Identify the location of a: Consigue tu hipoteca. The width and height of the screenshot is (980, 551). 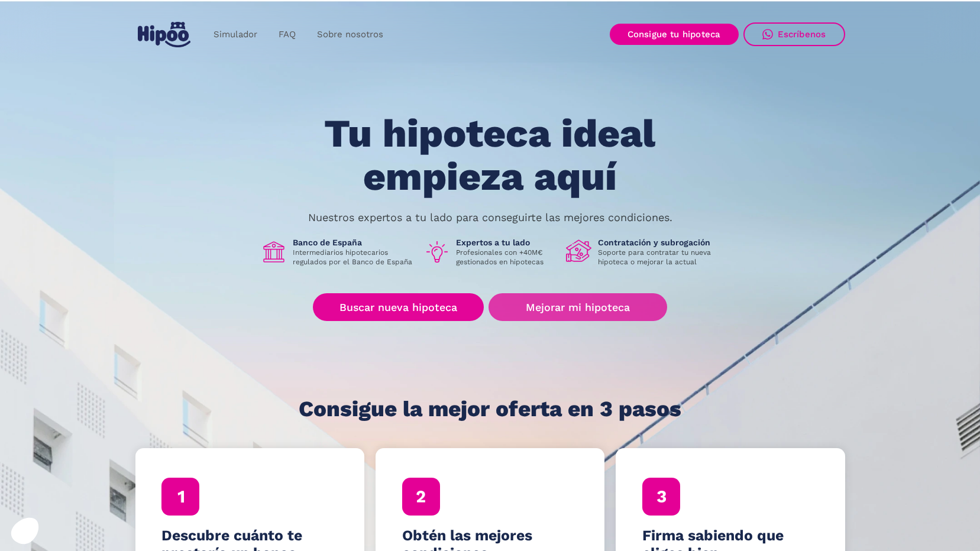
(674, 34).